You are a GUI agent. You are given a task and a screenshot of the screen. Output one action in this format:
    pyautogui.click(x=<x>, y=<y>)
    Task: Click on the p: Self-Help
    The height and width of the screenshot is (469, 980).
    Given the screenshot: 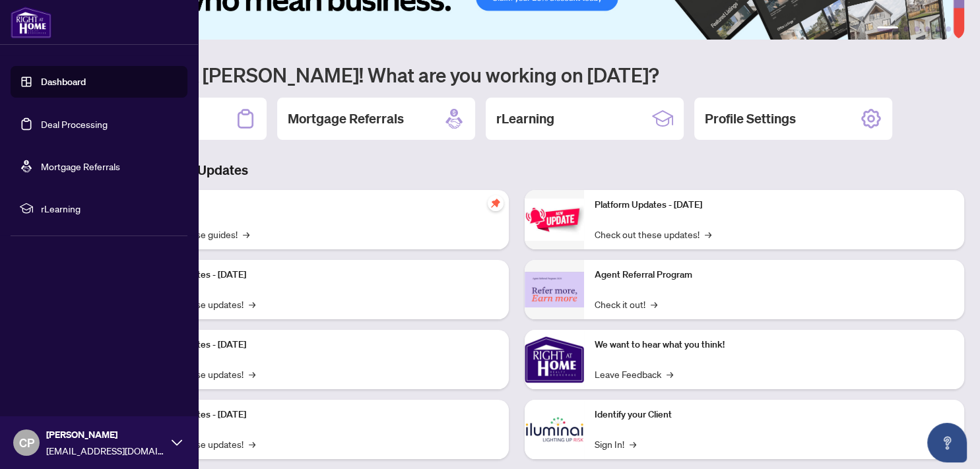 What is the action you would take?
    pyautogui.click(x=318, y=205)
    